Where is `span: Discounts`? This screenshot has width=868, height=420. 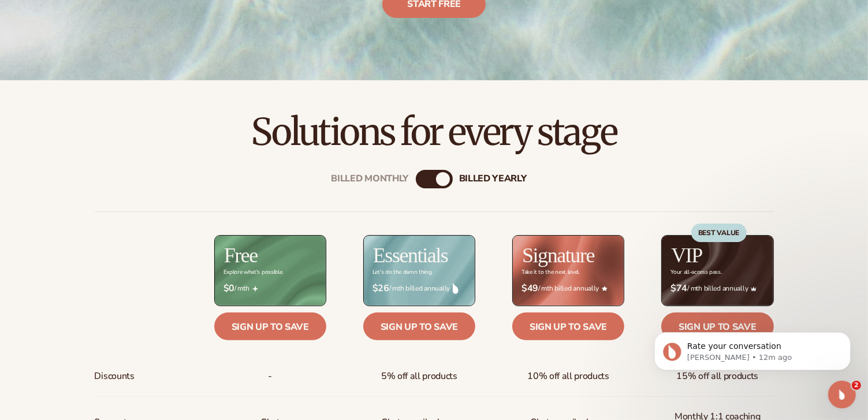
span: Discounts is located at coordinates (114, 376).